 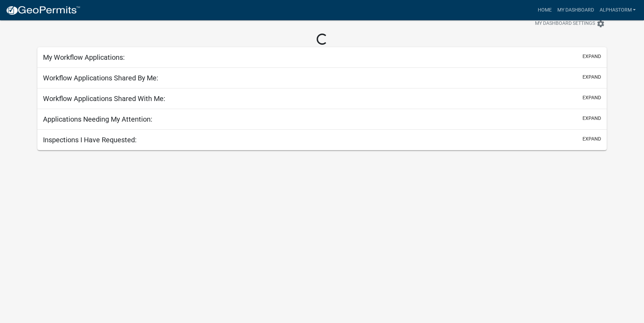 What do you see at coordinates (84, 57) in the screenshot?
I see `h5: My Workflow Applications:` at bounding box center [84, 57].